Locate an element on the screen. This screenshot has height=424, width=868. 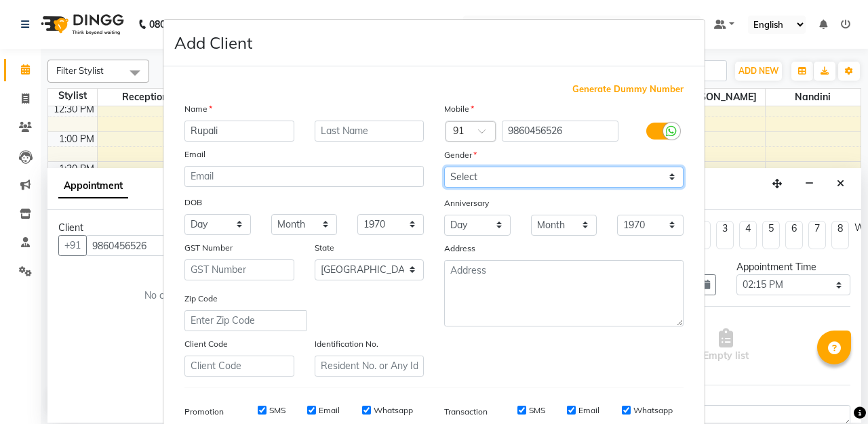
span: Generate Dummy Number is located at coordinates (628, 89).